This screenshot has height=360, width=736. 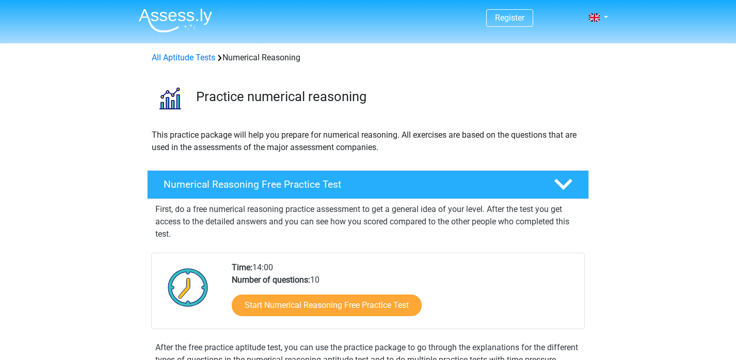 What do you see at coordinates (350, 184) in the screenshot?
I see `h4: Numerical Reasoning Free Practice Test` at bounding box center [350, 184].